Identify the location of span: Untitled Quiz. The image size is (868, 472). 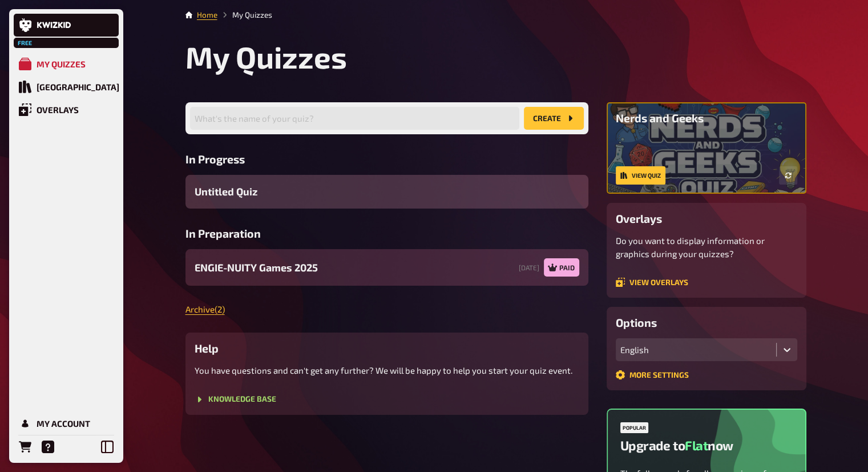
(226, 191).